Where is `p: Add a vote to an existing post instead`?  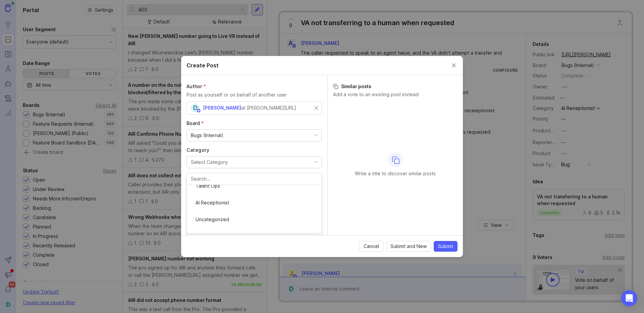 p: Add a vote to an existing post instead is located at coordinates (395, 95).